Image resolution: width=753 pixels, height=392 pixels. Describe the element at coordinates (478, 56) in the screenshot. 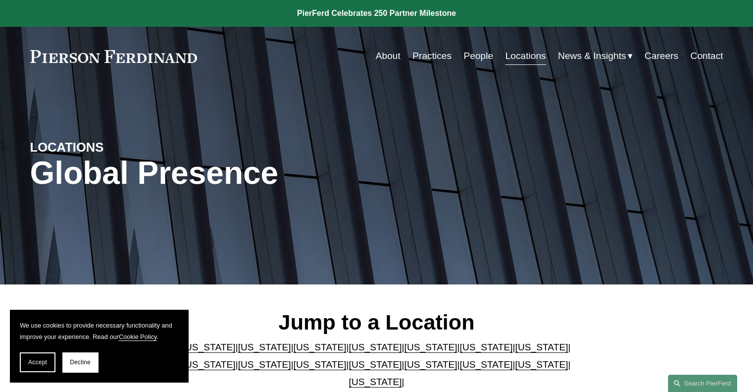

I see `a: People` at that location.